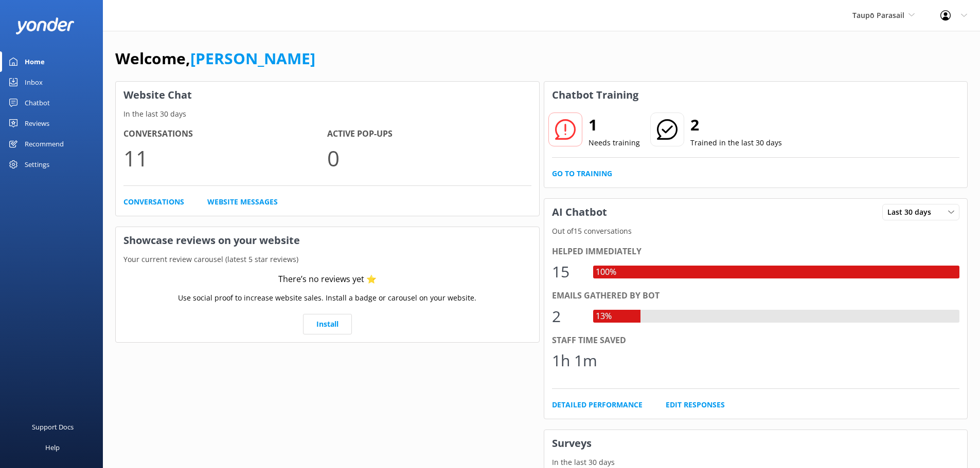 Image resolution: width=980 pixels, height=468 pixels. I want to click on p: Use social proof to increase website sales. Install a badge or carousel on your website., so click(327, 298).